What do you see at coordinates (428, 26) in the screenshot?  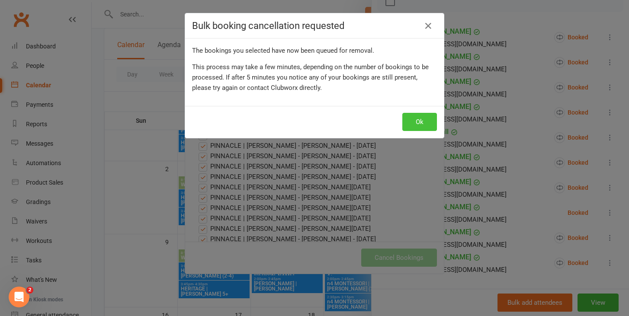 I see `a: Close` at bounding box center [428, 26].